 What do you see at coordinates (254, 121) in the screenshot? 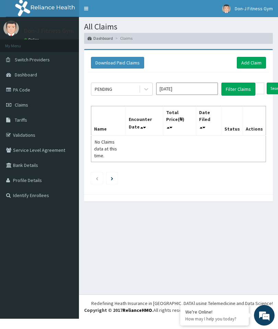
I see `th: Actions` at bounding box center [254, 121].